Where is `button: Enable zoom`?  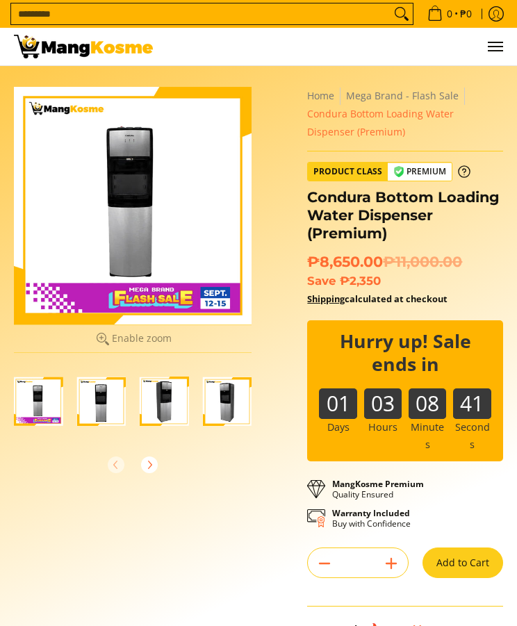
button: Enable zoom is located at coordinates (133, 338).